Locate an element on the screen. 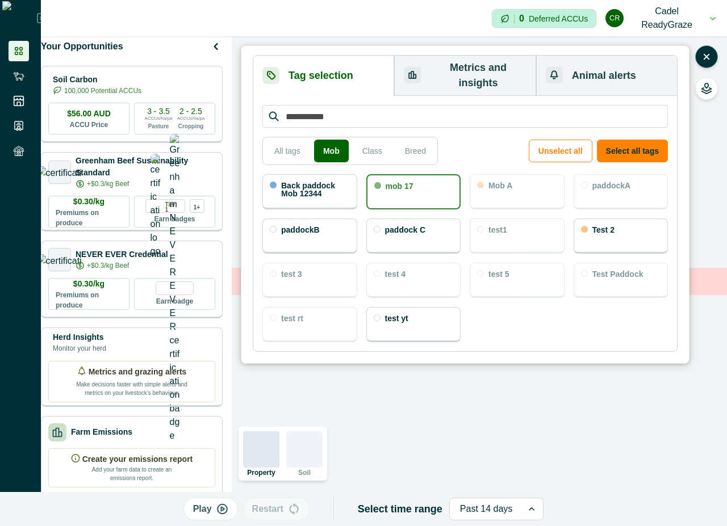  p: Pasture is located at coordinates (158, 126).